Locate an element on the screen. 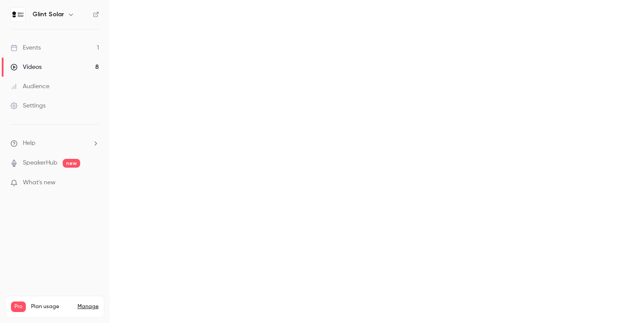 This screenshot has height=323, width=644. h6: Glint Solar is located at coordinates (48, 15).